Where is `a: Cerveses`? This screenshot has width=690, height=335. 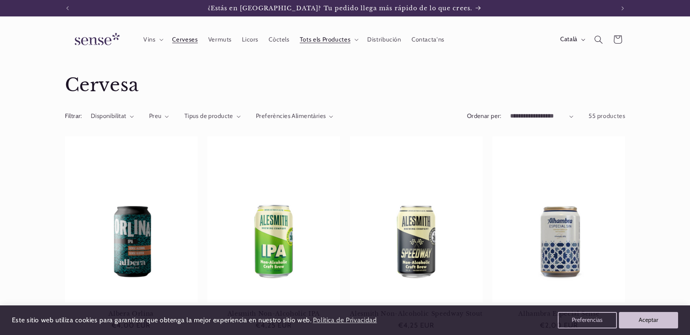
a: Cerveses is located at coordinates (185, 39).